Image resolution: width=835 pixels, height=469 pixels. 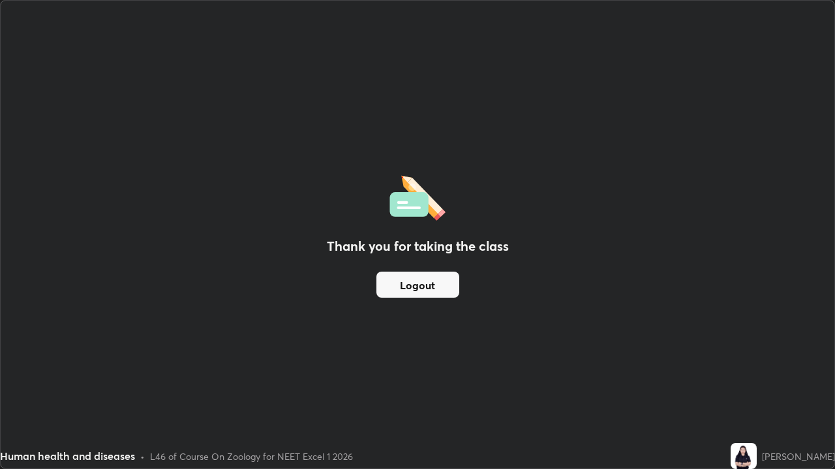 What do you see at coordinates (251, 456) in the screenshot?
I see `div: L46 of Course On Zoology for NEET Excel 1 2026` at bounding box center [251, 456].